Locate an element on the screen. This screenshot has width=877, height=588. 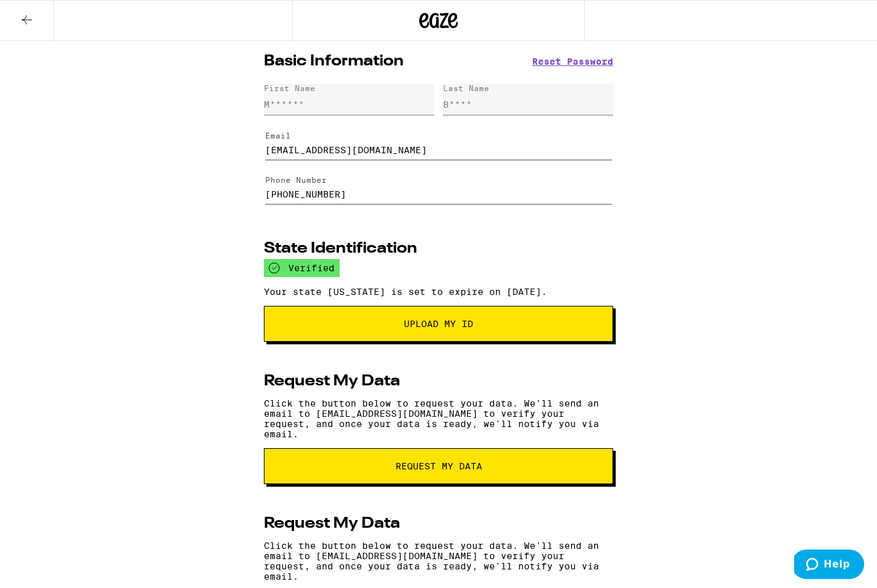
span: Upload My ID is located at coordinates (438, 324).